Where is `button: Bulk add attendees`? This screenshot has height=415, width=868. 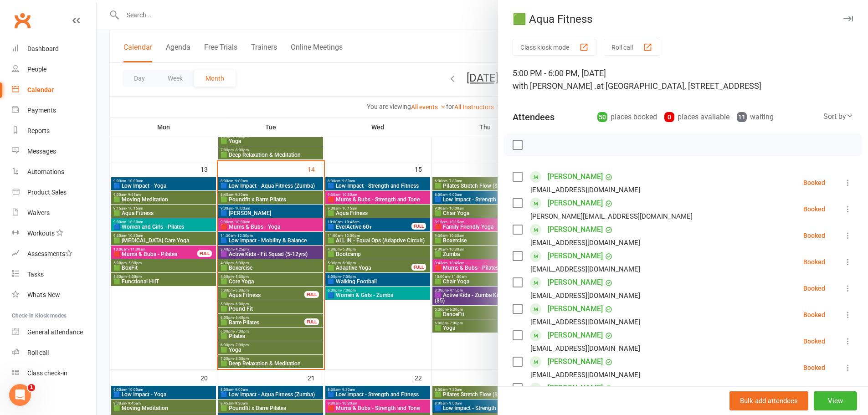 button: Bulk add attendees is located at coordinates (769, 401).